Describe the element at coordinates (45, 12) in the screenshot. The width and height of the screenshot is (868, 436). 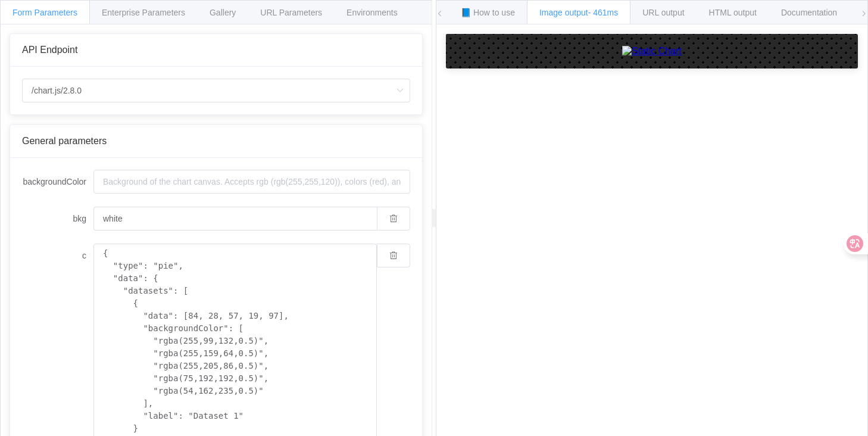
I see `span: Form Parameters` at that location.